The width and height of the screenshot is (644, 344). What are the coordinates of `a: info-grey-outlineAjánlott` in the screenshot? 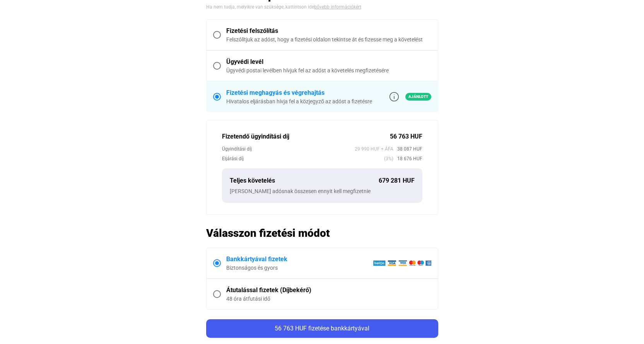 It's located at (410, 97).